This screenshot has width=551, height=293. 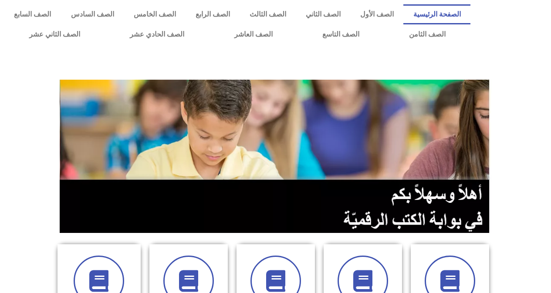 I want to click on a: الصف السادس, so click(x=92, y=14).